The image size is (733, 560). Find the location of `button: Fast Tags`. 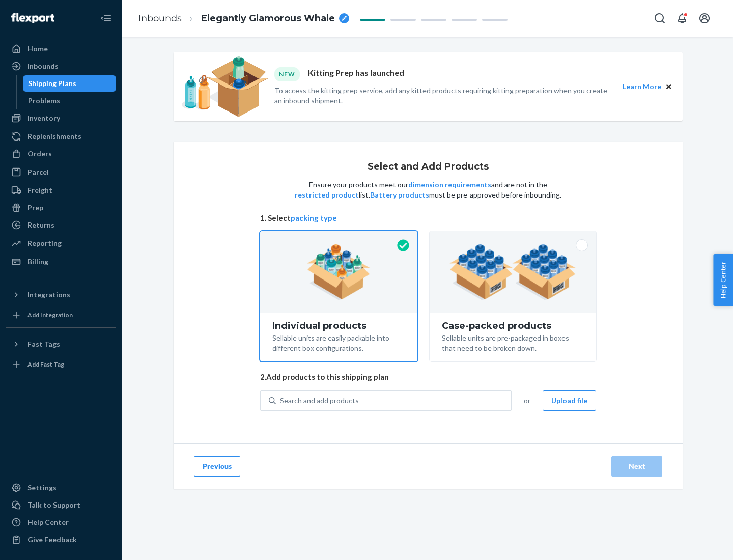

button: Fast Tags is located at coordinates (61, 344).